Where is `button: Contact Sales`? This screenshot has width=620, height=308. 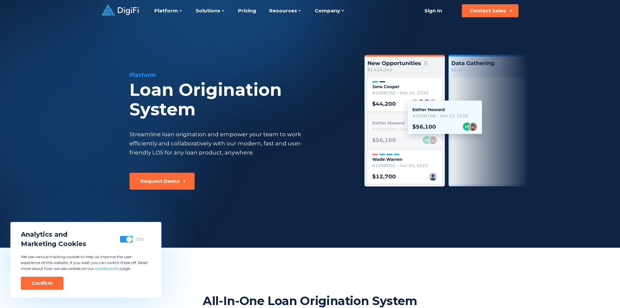
button: Contact Sales is located at coordinates (490, 11).